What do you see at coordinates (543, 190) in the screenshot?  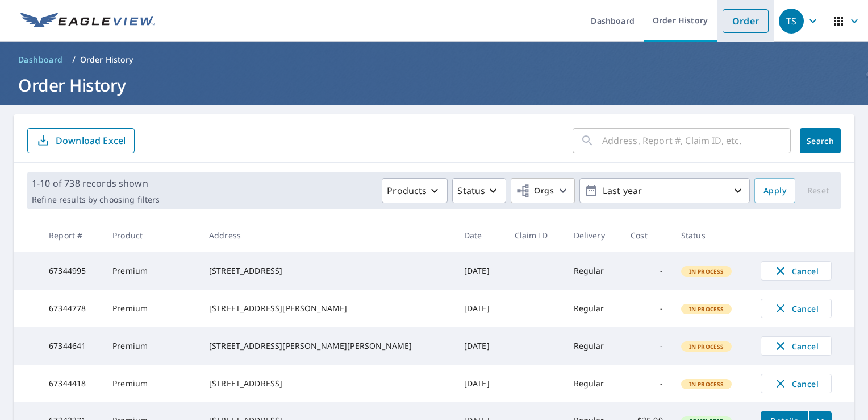 I see `button: Orgs` at bounding box center [543, 190].